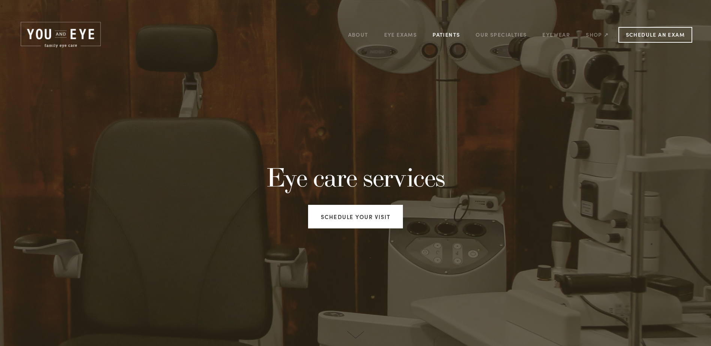 Image resolution: width=711 pixels, height=346 pixels. Describe the element at coordinates (61, 35) in the screenshot. I see `img: Rochester, MN | You and Eye | Family Eye Care` at that location.